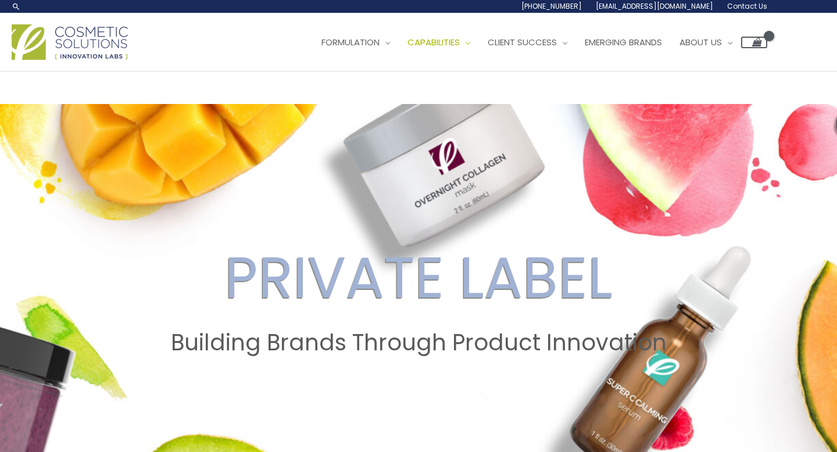  I want to click on a: About Us, so click(705, 42).